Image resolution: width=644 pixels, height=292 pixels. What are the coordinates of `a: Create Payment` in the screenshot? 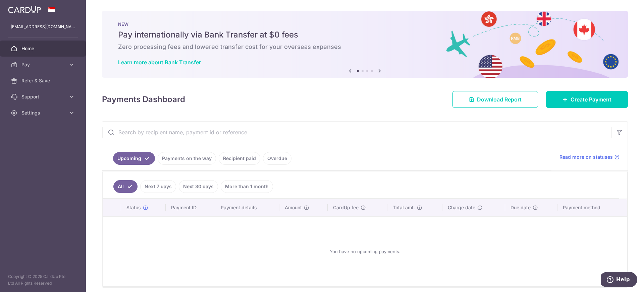 It's located at (587, 99).